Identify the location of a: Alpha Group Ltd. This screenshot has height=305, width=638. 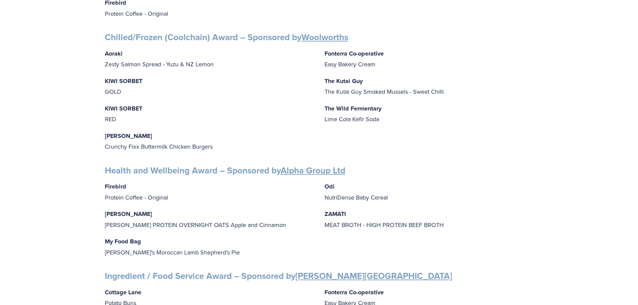
(313, 171).